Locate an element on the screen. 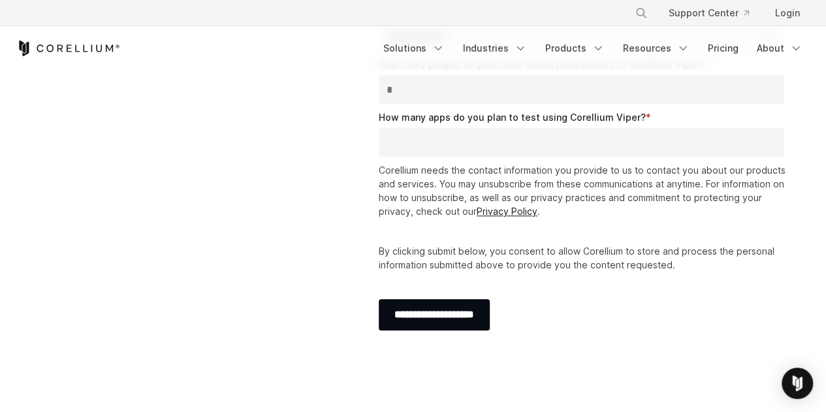 The image size is (826, 412). a: About is located at coordinates (779, 48).